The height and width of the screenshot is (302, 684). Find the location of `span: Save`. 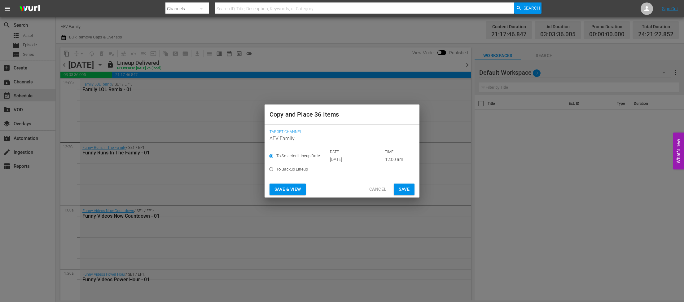

span: Save is located at coordinates (404, 189).